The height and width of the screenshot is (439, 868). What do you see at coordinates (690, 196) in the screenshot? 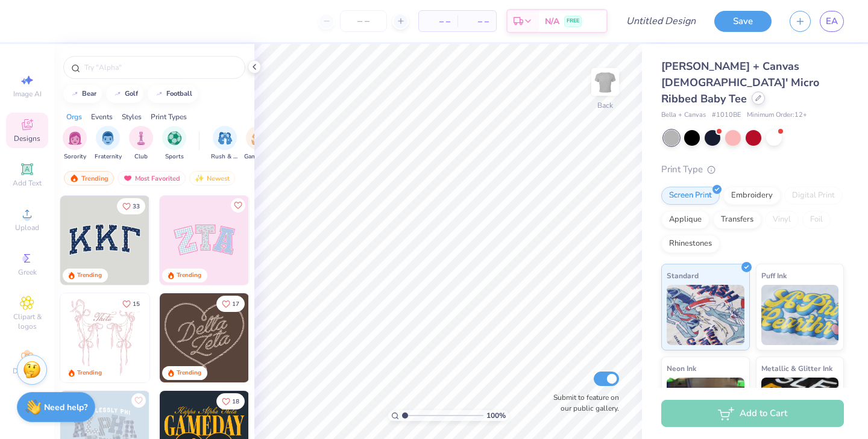
I see `div: Screen Print` at bounding box center [690, 196].